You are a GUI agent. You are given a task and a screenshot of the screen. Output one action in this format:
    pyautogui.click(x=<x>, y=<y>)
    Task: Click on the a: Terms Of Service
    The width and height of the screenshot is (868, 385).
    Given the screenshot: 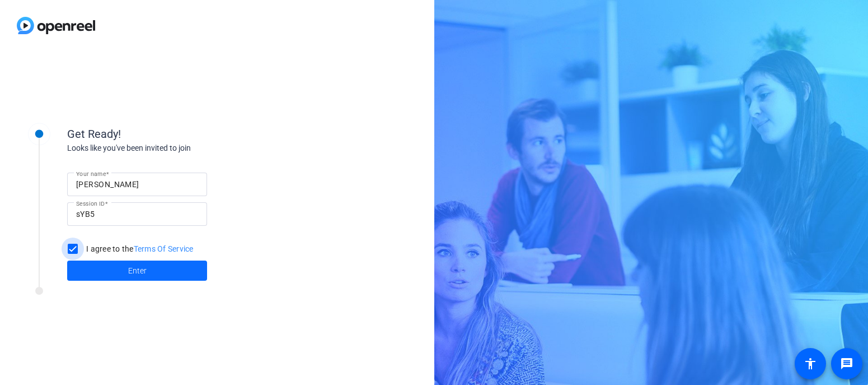 What is the action you would take?
    pyautogui.click(x=163, y=249)
    